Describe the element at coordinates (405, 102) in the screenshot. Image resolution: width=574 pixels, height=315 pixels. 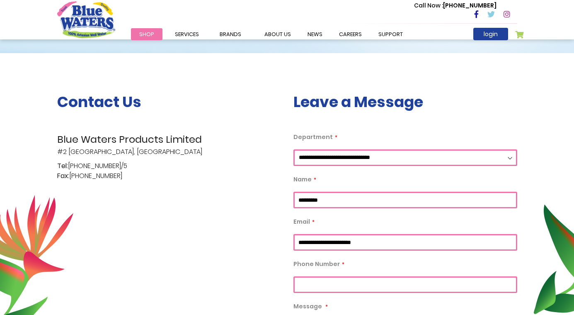
I see `h3: Leave a Message` at that location.